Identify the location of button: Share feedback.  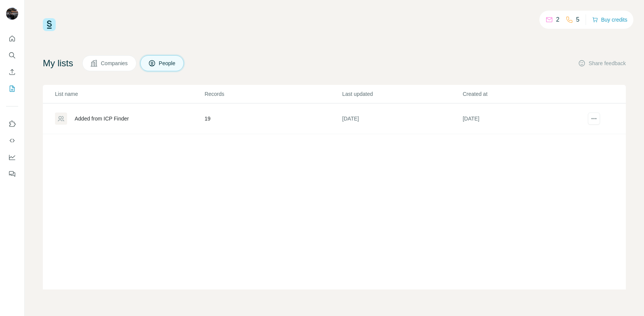
(602, 63).